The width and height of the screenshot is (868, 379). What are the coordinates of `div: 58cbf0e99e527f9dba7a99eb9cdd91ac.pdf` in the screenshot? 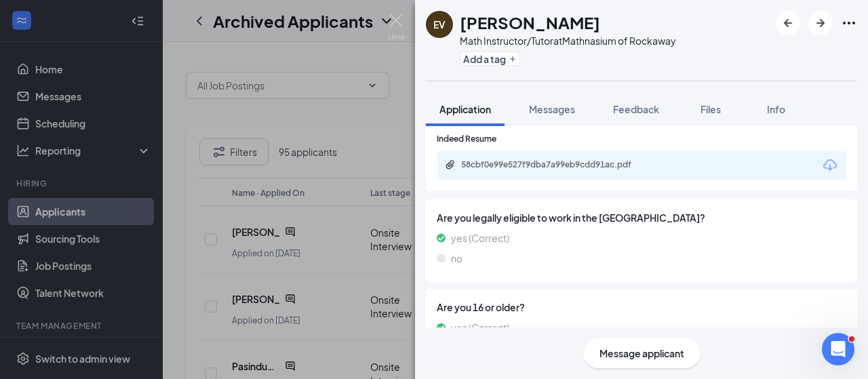 It's located at (556, 165).